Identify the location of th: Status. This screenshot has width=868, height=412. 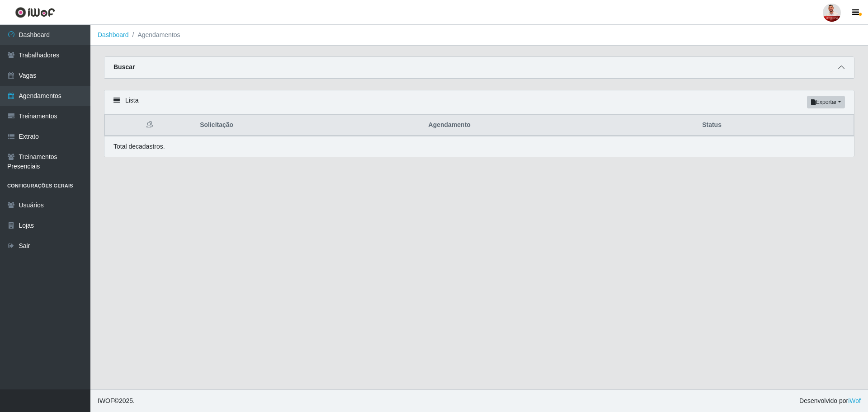
(775, 125).